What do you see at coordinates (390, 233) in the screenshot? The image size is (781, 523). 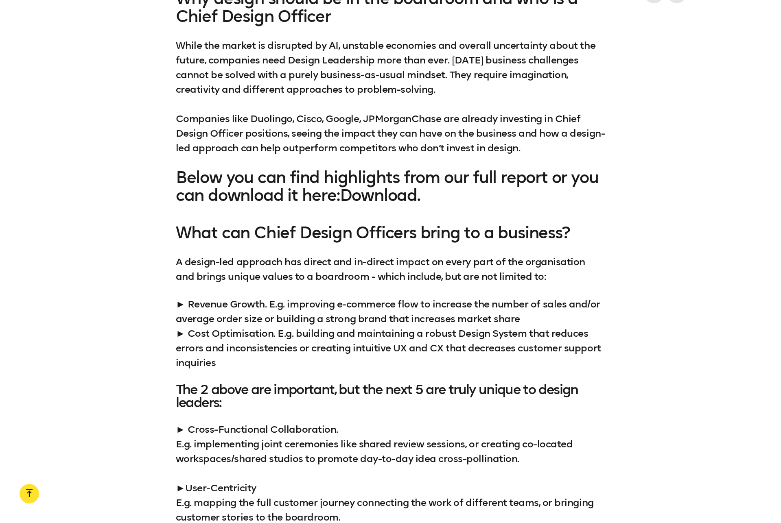 I see `h3: What can Chief Design Officers bring to a business?` at bounding box center [390, 233].